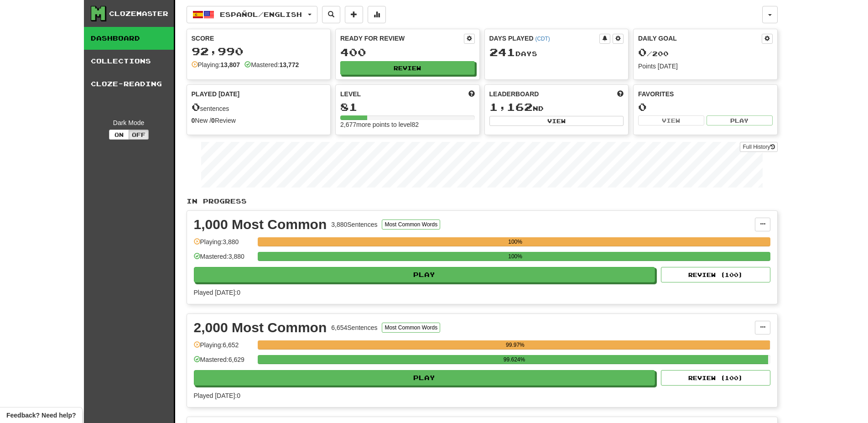 The image size is (868, 423). Describe the element at coordinates (230, 64) in the screenshot. I see `strong: 13,807` at that location.